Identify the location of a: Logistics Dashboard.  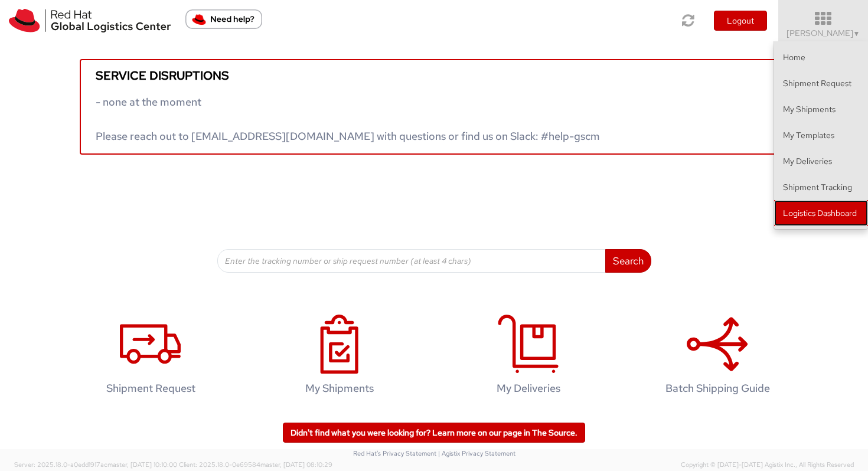
(821, 213).